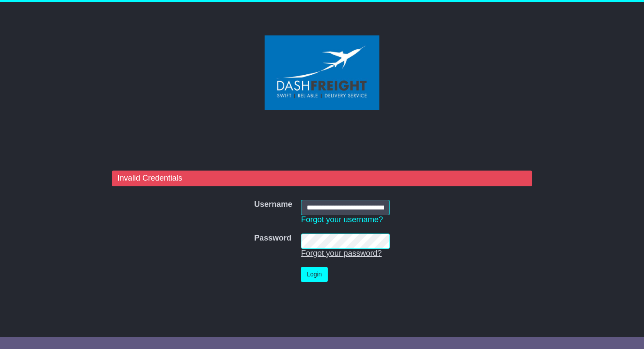 This screenshot has width=644, height=349. Describe the element at coordinates (322, 179) in the screenshot. I see `div: Invalid Credentials` at that location.